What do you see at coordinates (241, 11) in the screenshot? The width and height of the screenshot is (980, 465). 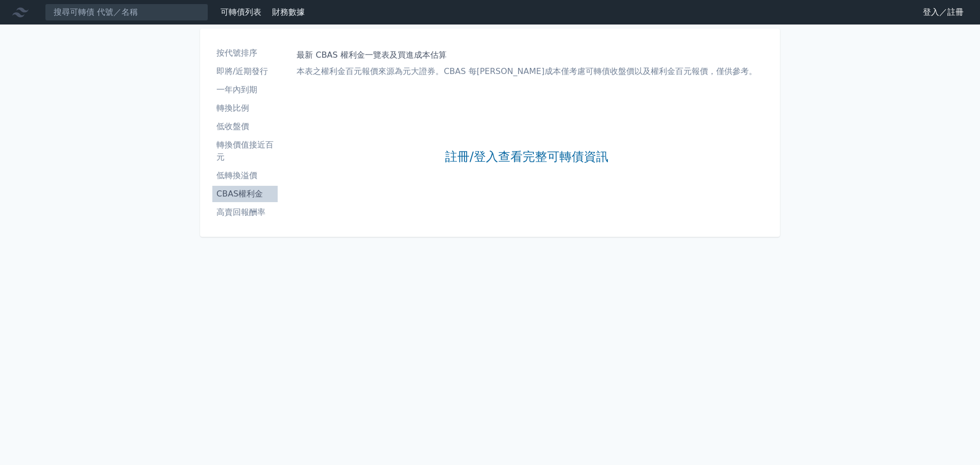 I see `a: 可轉債列表` at bounding box center [241, 11].